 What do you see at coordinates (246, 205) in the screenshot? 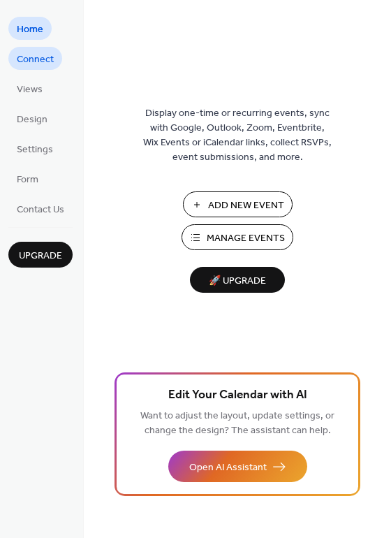
I see `span: Add New Event` at bounding box center [246, 205].